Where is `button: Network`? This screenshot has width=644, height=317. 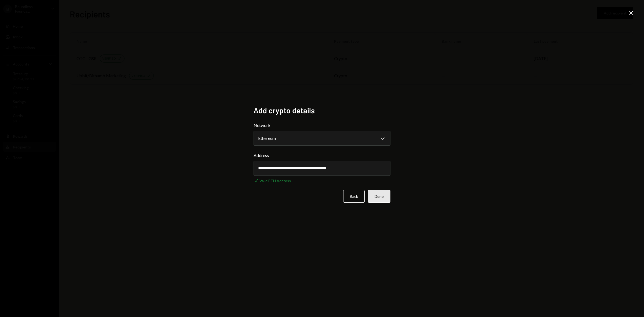 button: Network is located at coordinates (322, 138).